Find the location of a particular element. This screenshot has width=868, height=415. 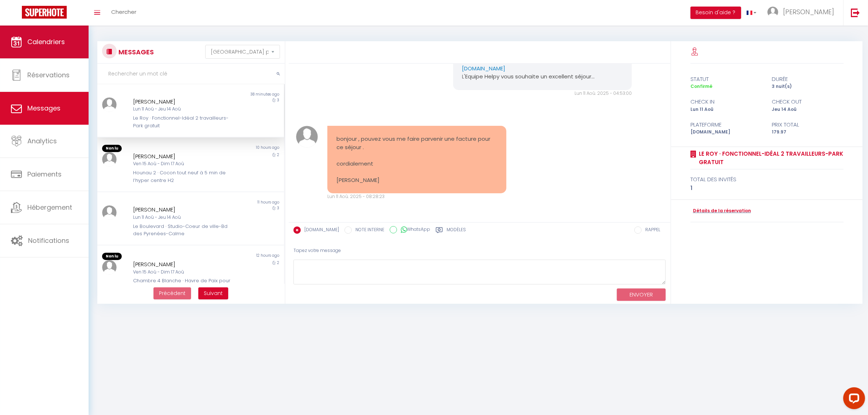

div: Chambre 4 Blanche · Havre de Paix pour 2 pers-Vue Pyrénées-Pdj compris is located at coordinates (182, 284).